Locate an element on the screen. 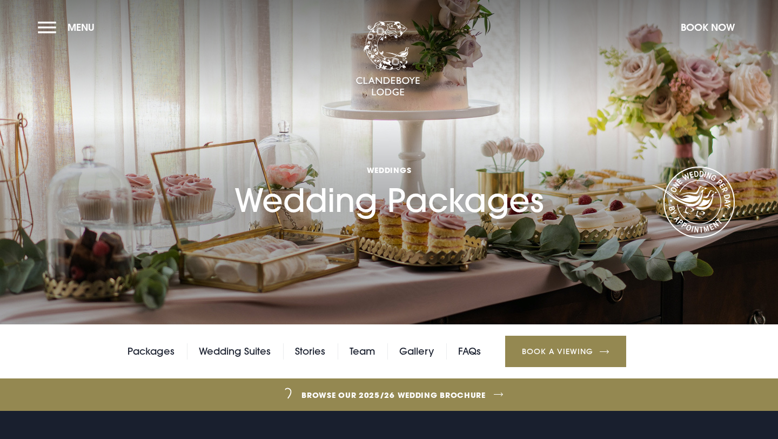 The height and width of the screenshot is (439, 778). a: FAQs is located at coordinates (469, 351).